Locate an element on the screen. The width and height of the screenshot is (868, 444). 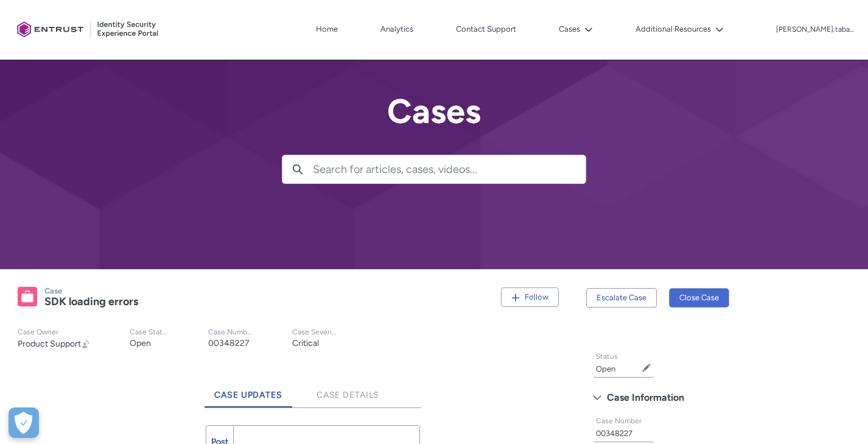
button: Escalate Case is located at coordinates (621, 298).